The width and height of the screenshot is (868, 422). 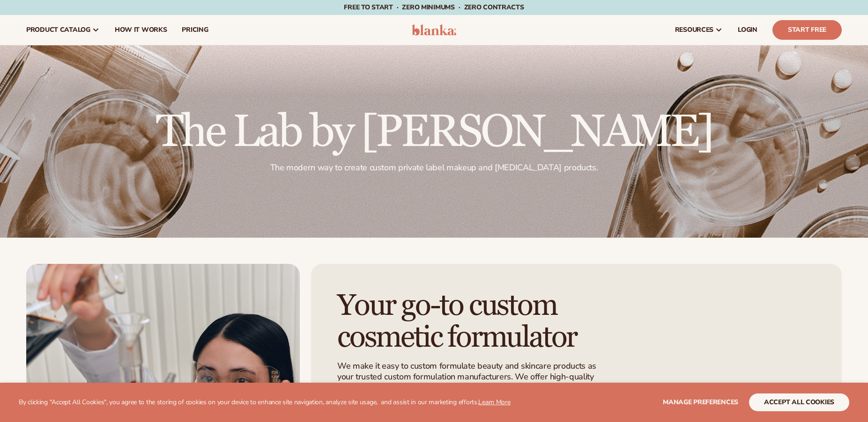 What do you see at coordinates (195, 30) in the screenshot?
I see `span: pricing` at bounding box center [195, 30].